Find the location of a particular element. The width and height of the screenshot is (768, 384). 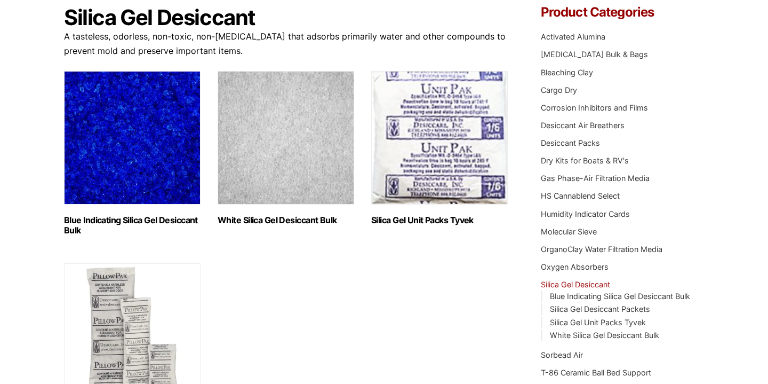

a: Corrosion Inhibitors and Films is located at coordinates (594, 107).